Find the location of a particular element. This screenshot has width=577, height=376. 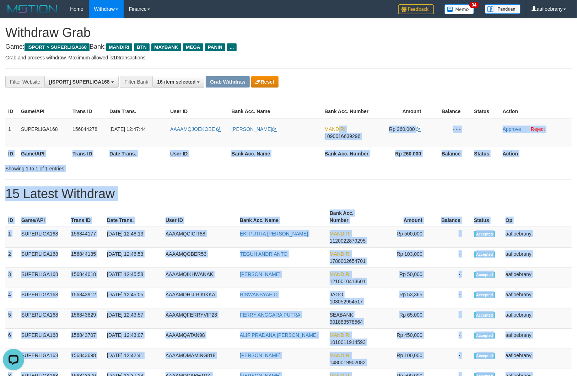

td: AAAAMQMAMING818 is located at coordinates (200, 359).